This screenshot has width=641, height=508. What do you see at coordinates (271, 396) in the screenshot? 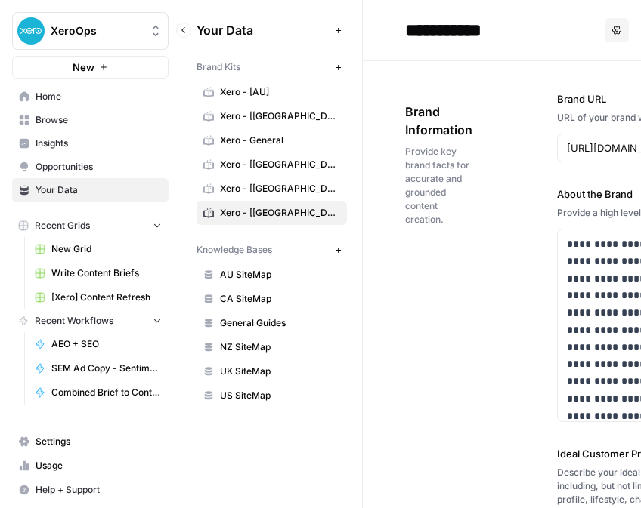
I see `a: US SiteMap` at bounding box center [271, 396].